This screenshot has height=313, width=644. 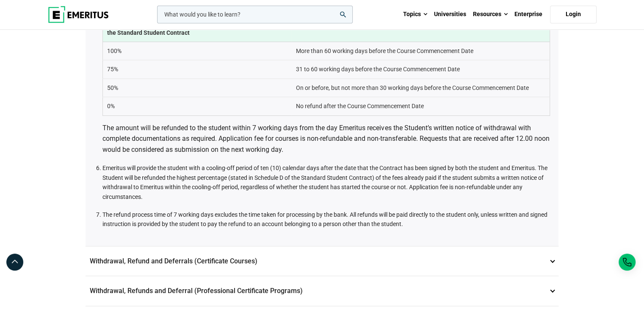 What do you see at coordinates (326, 139) in the screenshot?
I see `p: The amount will be refunded to the student within 7 working days from the day Emeritus receives t...` at bounding box center [326, 139].